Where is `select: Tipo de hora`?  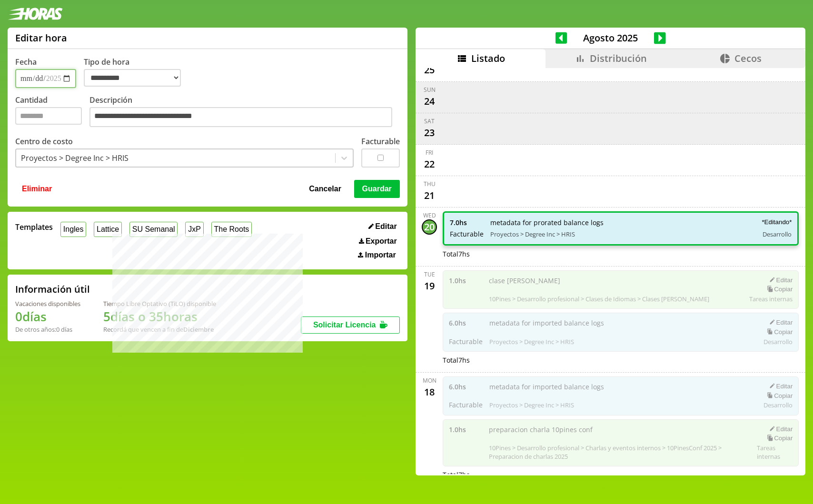
select: Tipo de hora is located at coordinates (132, 77).